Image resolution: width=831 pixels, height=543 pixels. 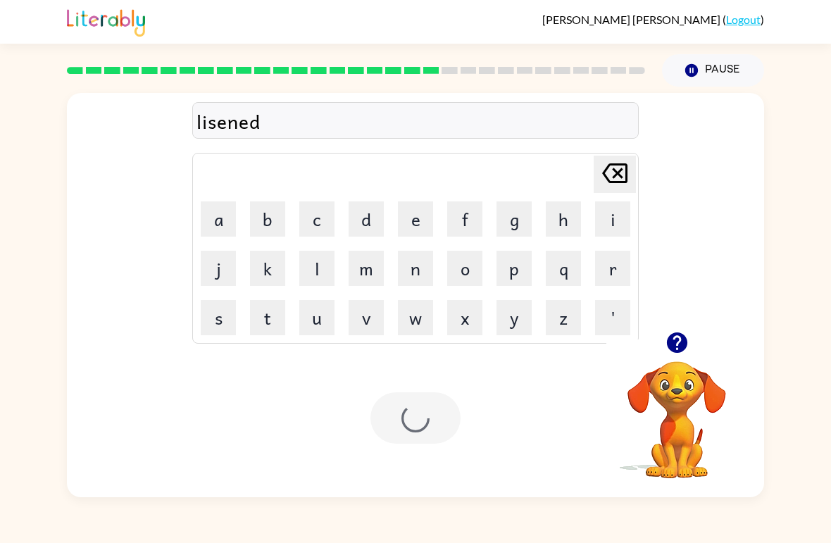 What do you see at coordinates (218, 318) in the screenshot?
I see `button: s` at bounding box center [218, 318].